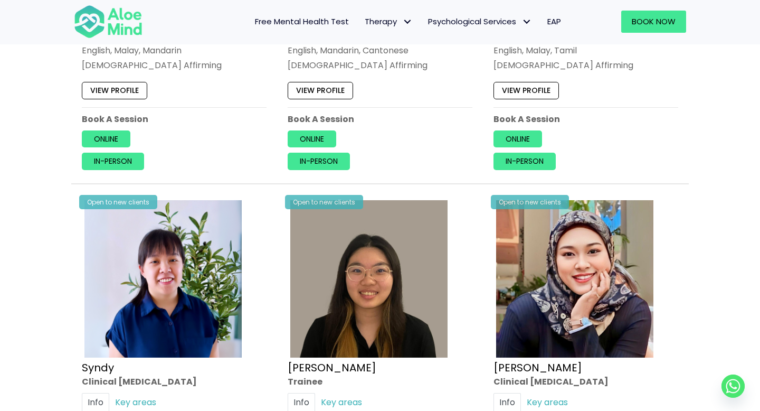 This screenshot has width=760, height=411. Describe the element at coordinates (369, 279) in the screenshot. I see `img: Profile – Xin Yi` at that location.